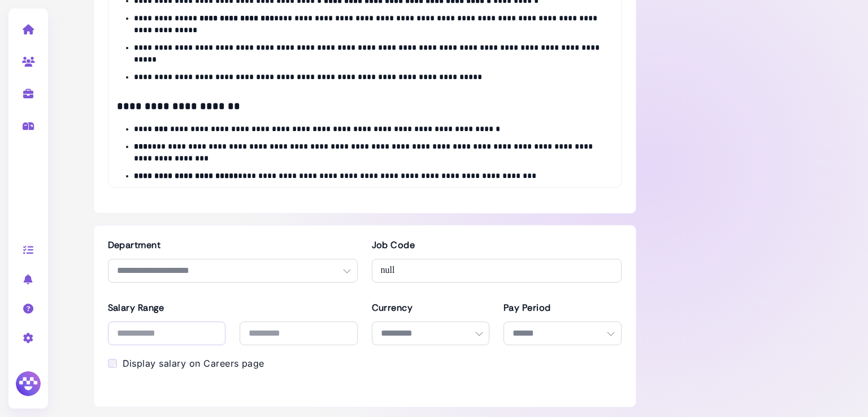  I want to click on h3: Currency, so click(431, 307).